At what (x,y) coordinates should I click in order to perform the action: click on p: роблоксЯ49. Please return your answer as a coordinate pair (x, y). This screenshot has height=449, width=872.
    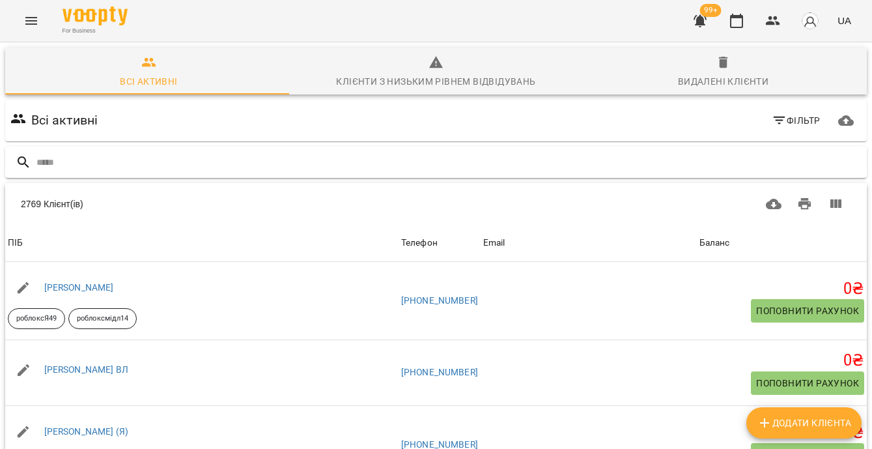
    Looking at the image, I should click on (36, 319).